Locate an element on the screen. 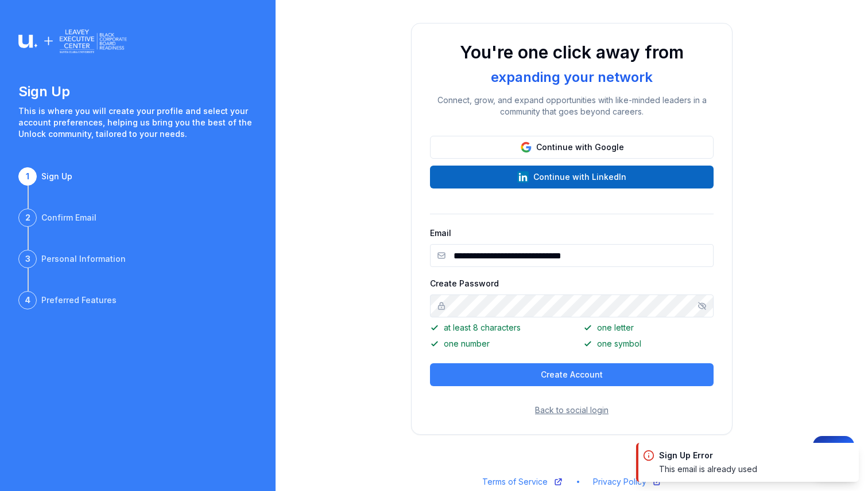 The height and width of the screenshot is (491, 868). div: expanding your network is located at coordinates (571, 77).